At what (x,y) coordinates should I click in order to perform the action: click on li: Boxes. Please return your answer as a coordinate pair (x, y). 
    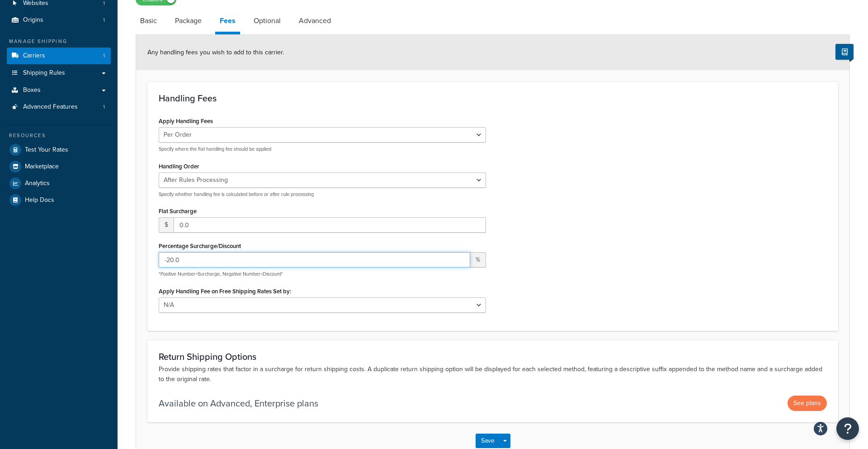
    Looking at the image, I should click on (59, 90).